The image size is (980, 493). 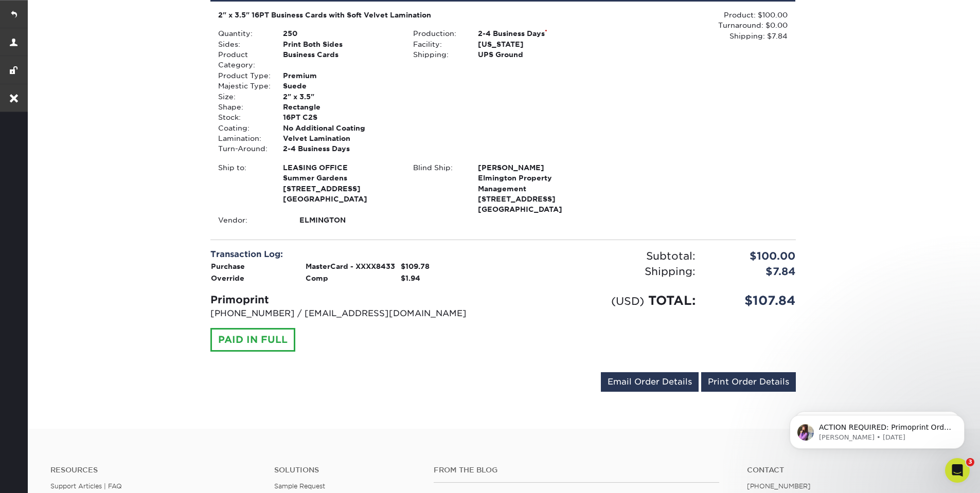 What do you see at coordinates (437, 33) in the screenshot?
I see `div: Production:` at bounding box center [437, 33].